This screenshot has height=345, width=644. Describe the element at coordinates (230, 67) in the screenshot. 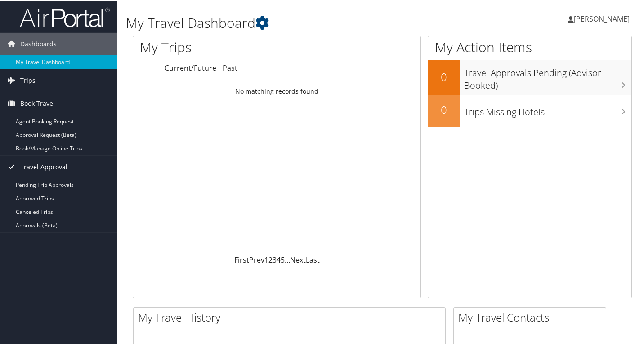

I see `a: Past` at that location.